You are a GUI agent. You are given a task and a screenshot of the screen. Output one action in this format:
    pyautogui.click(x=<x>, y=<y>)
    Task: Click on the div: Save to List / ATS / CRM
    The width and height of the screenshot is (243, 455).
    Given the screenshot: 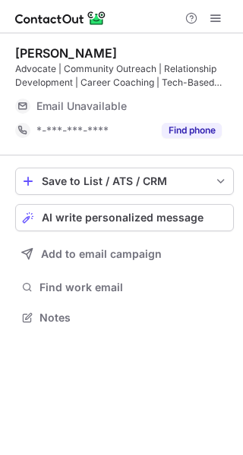 What is the action you would take?
    pyautogui.click(x=124, y=181)
    